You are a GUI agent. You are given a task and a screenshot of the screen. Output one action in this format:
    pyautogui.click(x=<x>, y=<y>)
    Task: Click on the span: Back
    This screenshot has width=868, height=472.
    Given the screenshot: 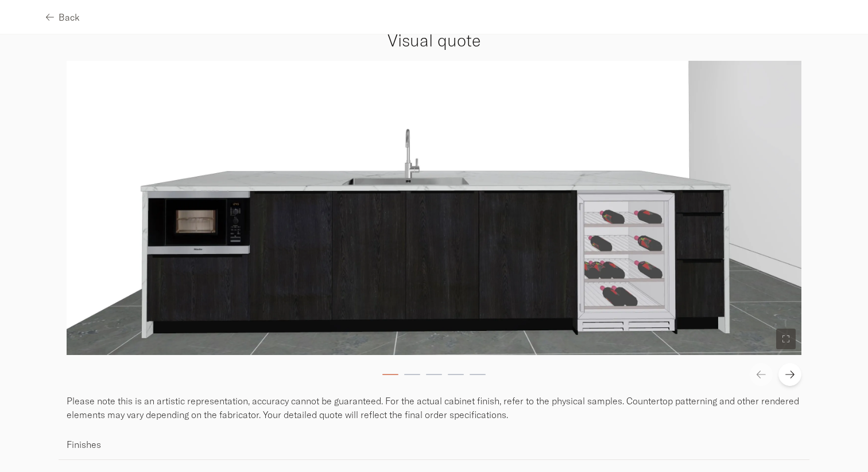 What is the action you would take?
    pyautogui.click(x=69, y=17)
    